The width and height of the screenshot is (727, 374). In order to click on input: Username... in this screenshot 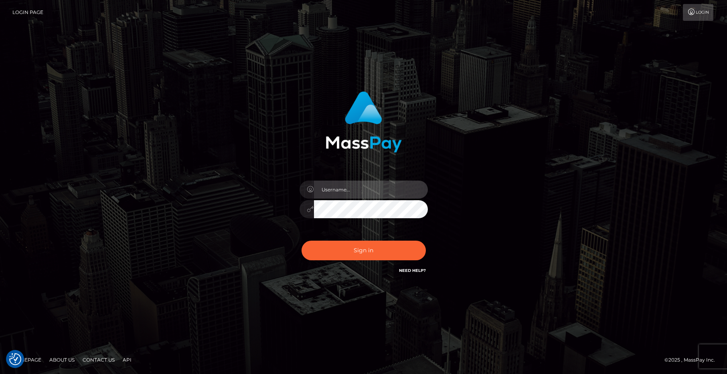, I will do `click(371, 190)`.